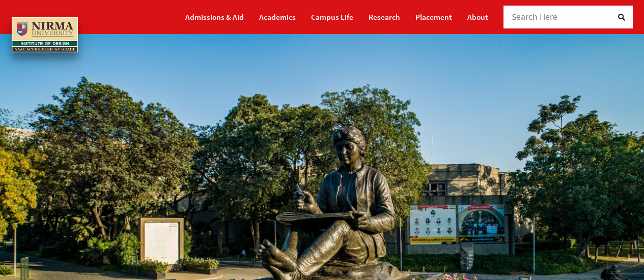 Image resolution: width=644 pixels, height=280 pixels. I want to click on a: About, so click(477, 17).